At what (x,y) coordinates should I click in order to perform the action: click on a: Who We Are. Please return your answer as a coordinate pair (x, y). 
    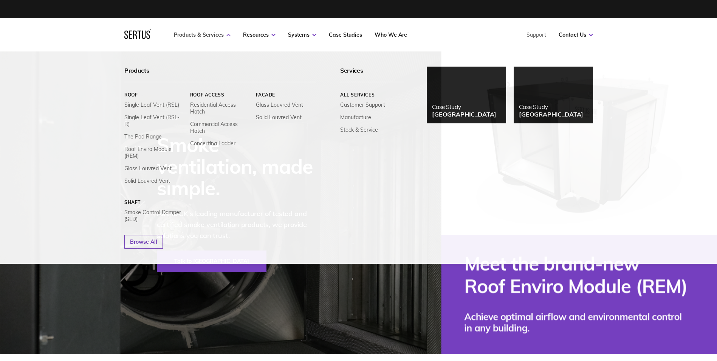
    Looking at the image, I should click on (391, 35).